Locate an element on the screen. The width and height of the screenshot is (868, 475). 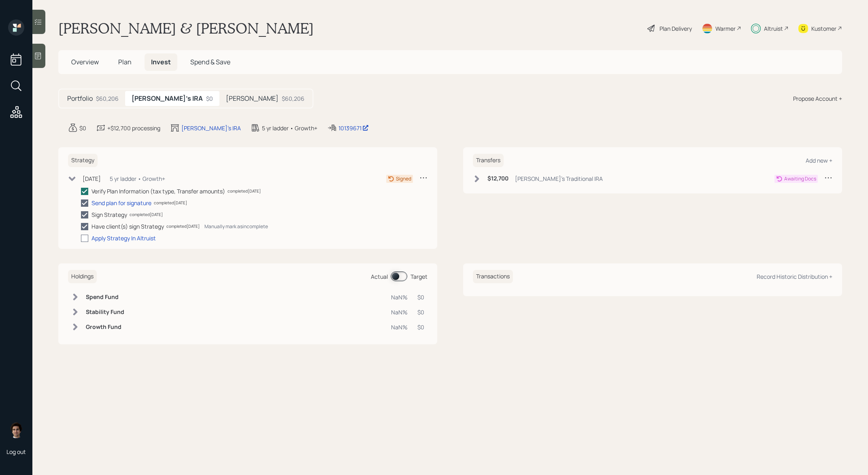
div: Have client(s) sign Strategy is located at coordinates (127, 226).